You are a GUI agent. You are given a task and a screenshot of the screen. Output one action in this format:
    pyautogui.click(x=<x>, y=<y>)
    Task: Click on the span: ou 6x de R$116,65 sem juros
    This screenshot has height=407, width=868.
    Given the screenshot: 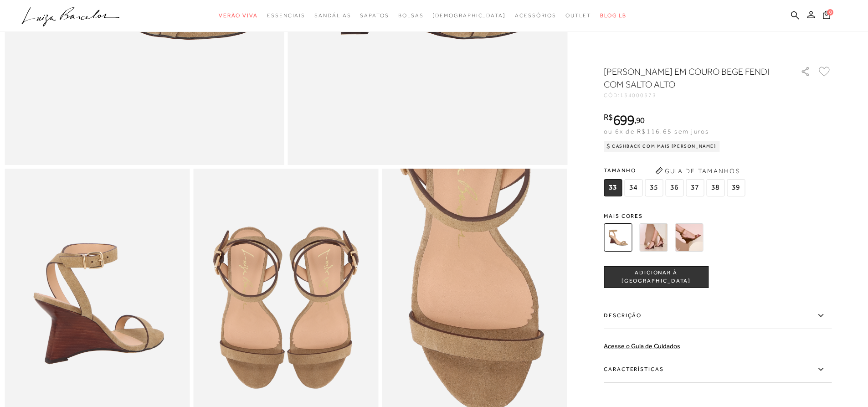 What is the action you would take?
    pyautogui.click(x=656, y=131)
    